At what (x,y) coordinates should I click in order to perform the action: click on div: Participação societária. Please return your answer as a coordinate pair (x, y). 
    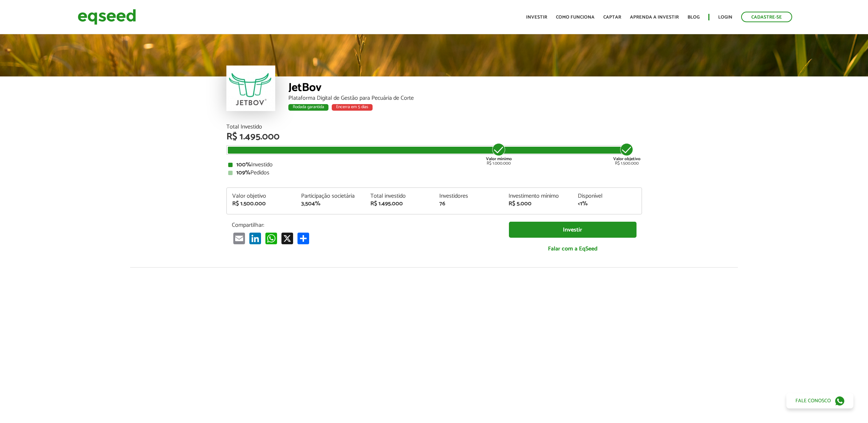
    Looking at the image, I should click on (331, 196).